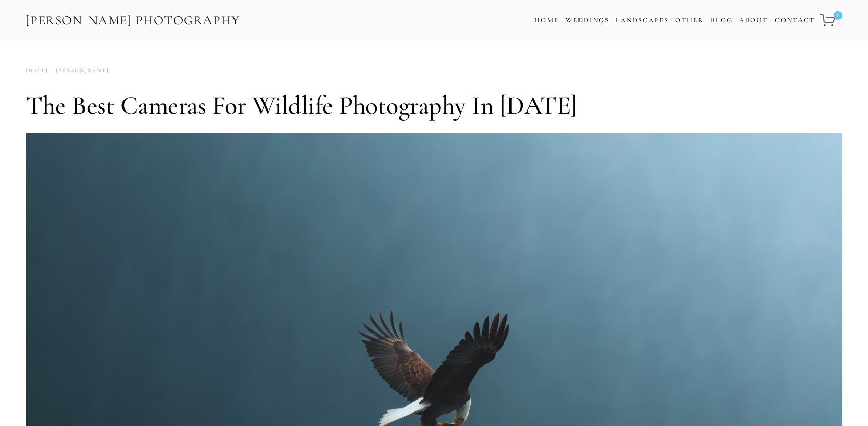 This screenshot has width=868, height=426. I want to click on a: Contact, so click(794, 20).